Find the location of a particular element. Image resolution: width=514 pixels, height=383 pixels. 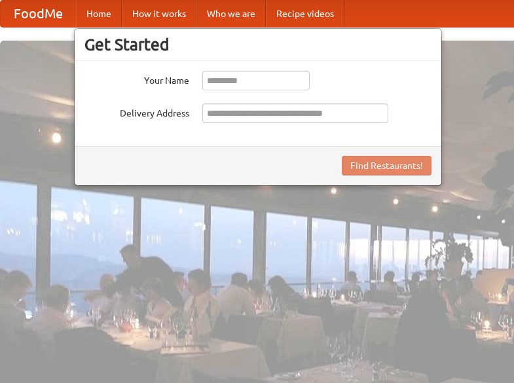

label: Your Name is located at coordinates (137, 79).